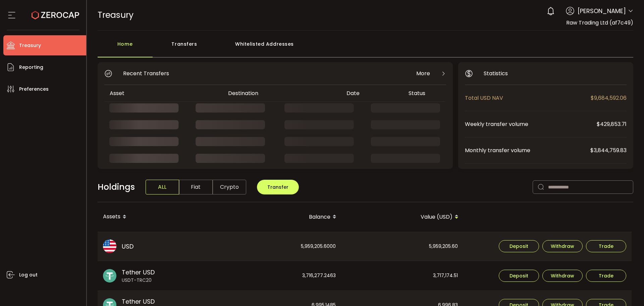 Image resolution: width=644 pixels, height=306 pixels. Describe the element at coordinates (280, 247) in the screenshot. I see `div: 5,959,205.6000` at that location.